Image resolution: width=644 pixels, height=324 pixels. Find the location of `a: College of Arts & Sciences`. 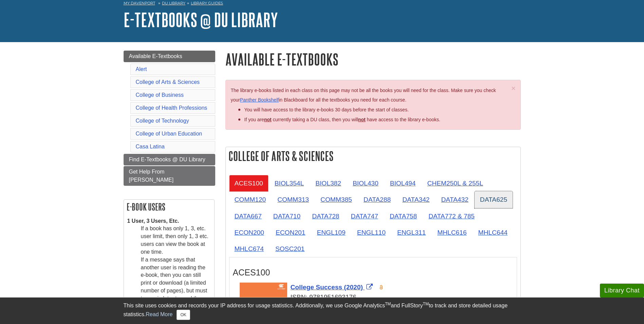

a: College of Arts & Sciences is located at coordinates (168, 82).